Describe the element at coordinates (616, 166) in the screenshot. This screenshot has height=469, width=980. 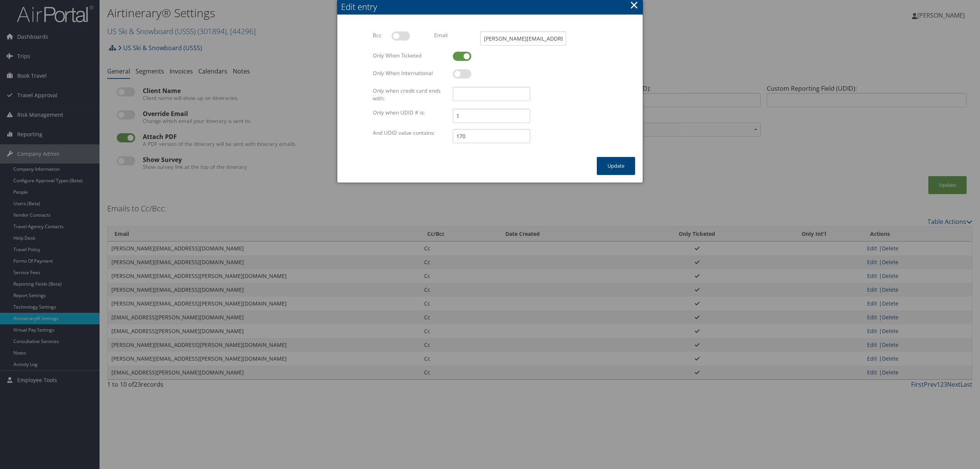
I see `button: Update` at that location.